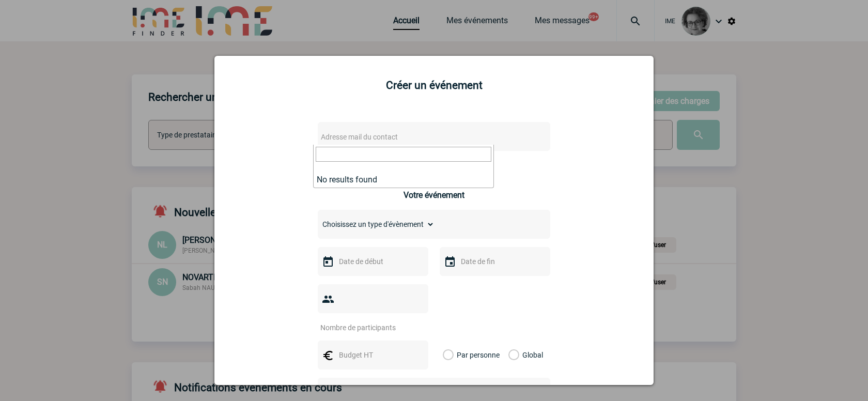 The image size is (868, 401). What do you see at coordinates (372, 355) in the screenshot?
I see `input: Budget HT` at bounding box center [372, 355].